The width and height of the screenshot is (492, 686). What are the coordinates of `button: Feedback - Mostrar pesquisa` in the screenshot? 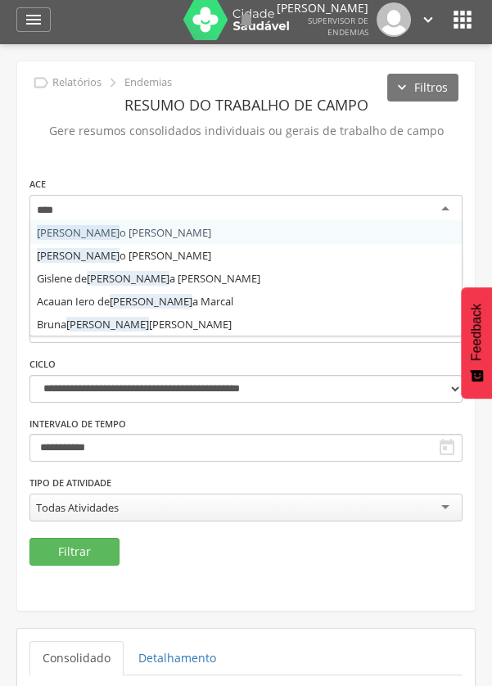 It's located at (476, 343).